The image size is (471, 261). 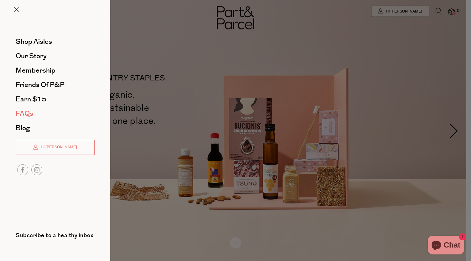 I want to click on span: Membership, so click(x=35, y=71).